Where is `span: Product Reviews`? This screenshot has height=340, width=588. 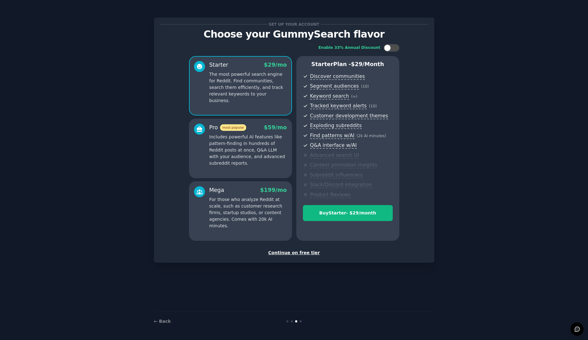
span: Product Reviews is located at coordinates (330, 194).